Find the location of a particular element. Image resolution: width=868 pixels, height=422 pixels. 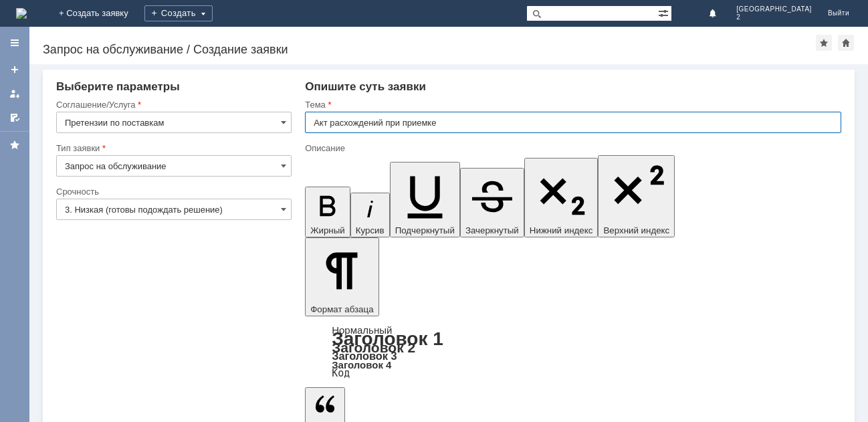

button: Зачеркнутый is located at coordinates (492, 203).